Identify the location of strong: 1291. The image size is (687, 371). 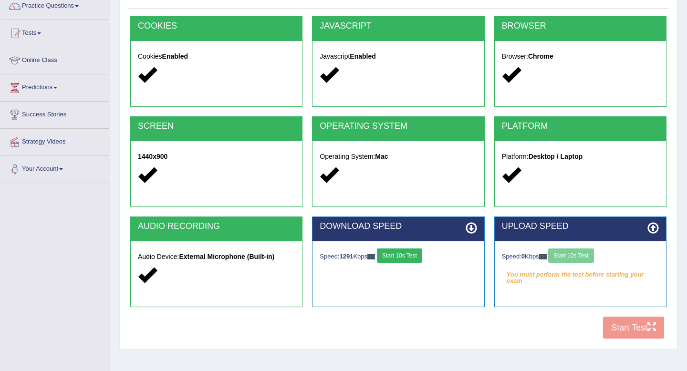
(346, 256).